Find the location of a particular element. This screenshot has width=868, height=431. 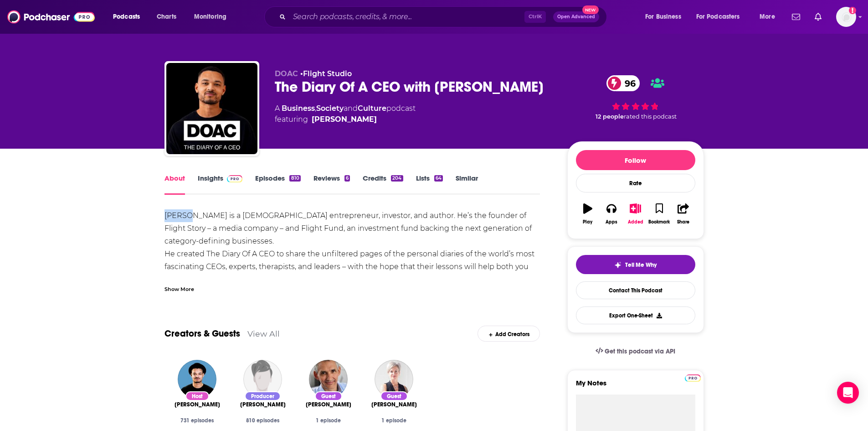

a: The Diary Of A CEO with Steven Bartlett is located at coordinates (212, 109).